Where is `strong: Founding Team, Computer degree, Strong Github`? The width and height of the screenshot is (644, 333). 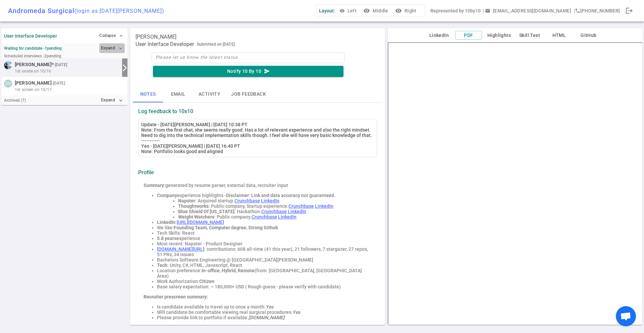
strong: Founding Team, Computer degree, Strong Github is located at coordinates (226, 228).